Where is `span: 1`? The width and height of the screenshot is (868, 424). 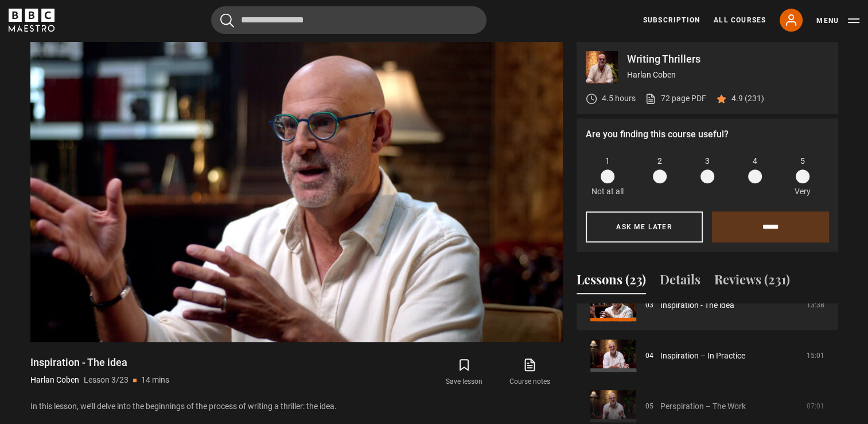 span: 1 is located at coordinates (608, 161).